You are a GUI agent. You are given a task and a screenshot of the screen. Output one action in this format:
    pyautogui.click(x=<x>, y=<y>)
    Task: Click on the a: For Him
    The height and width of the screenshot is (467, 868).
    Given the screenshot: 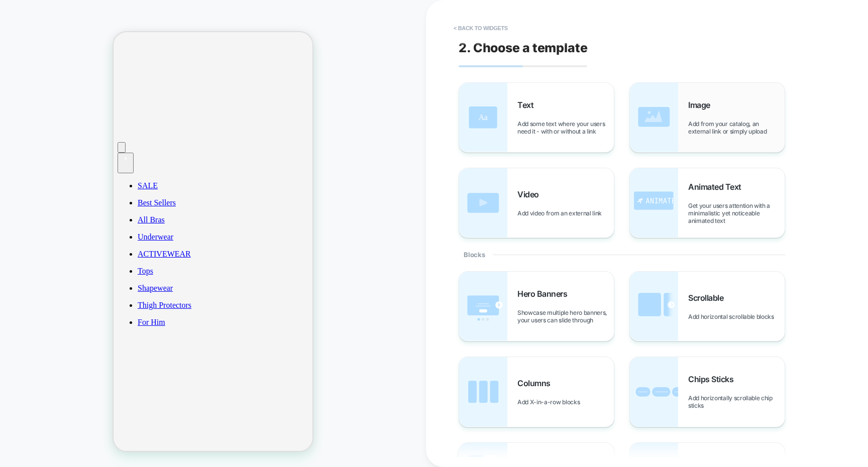 What is the action you would take?
    pyautogui.click(x=110, y=290)
    